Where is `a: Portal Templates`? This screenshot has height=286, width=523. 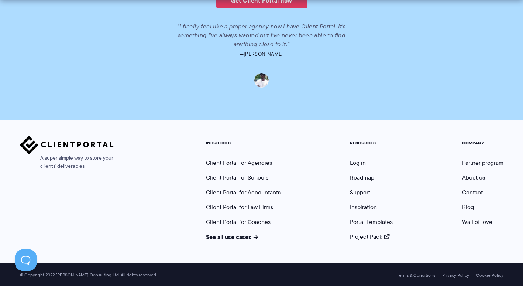
a: Portal Templates is located at coordinates (371, 221).